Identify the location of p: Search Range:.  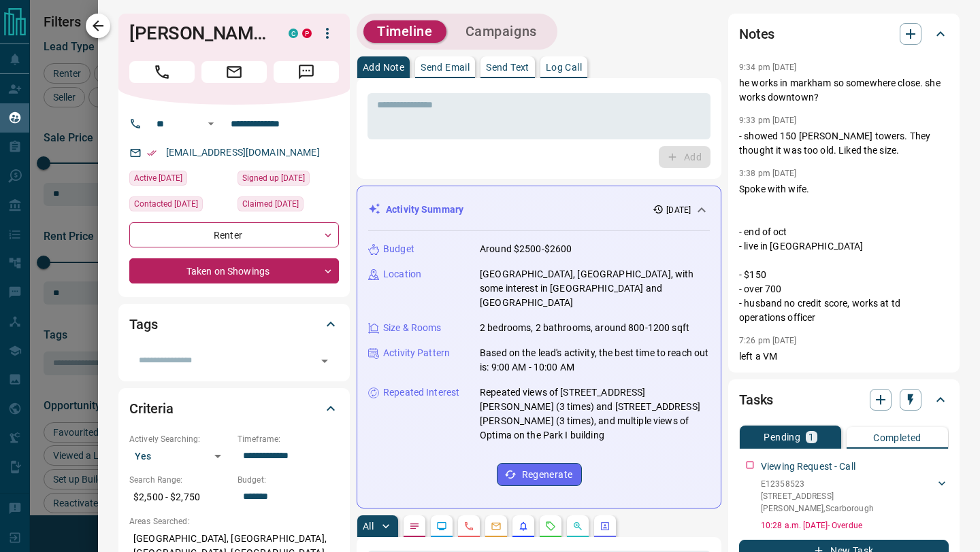
(180, 480).